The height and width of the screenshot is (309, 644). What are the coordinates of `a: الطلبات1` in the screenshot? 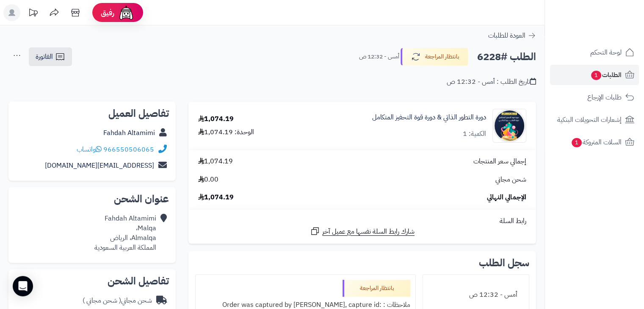 It's located at (594, 75).